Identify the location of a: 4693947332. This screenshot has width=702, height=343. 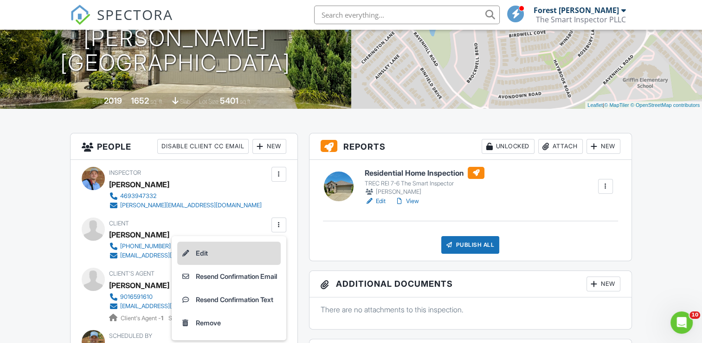
(185, 196).